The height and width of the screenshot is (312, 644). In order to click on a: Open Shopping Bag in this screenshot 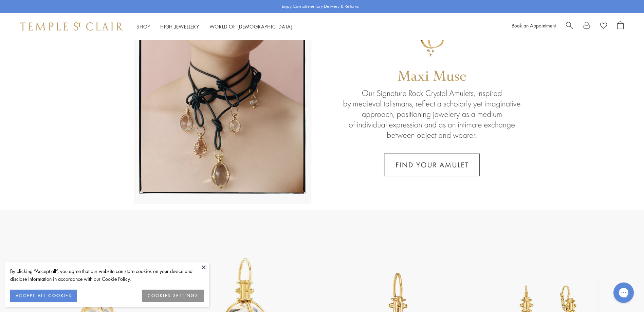, I will do `click(620, 27)`.